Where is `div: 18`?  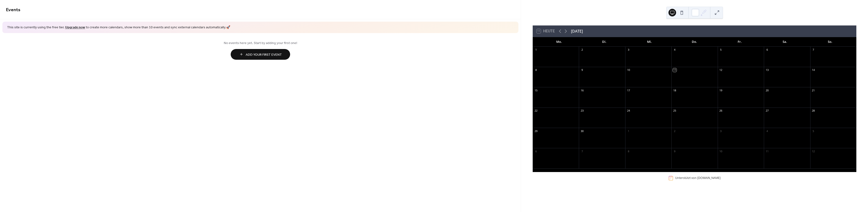 div: 18 is located at coordinates (674, 90).